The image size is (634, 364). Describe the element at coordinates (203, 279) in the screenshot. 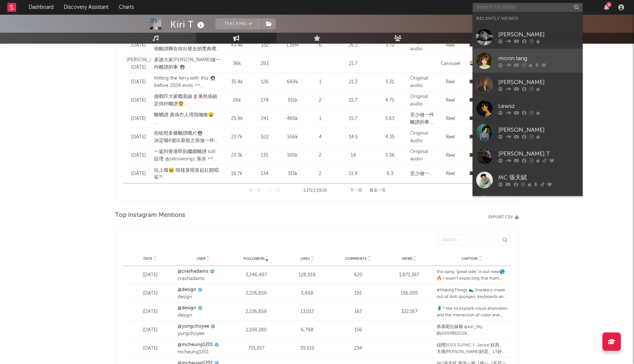

I see `div: crashadams` at that location.